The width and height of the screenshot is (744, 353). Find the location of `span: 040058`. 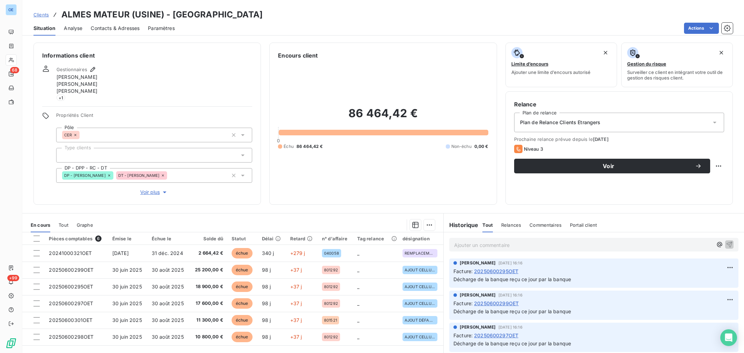

span: 040058 is located at coordinates (331, 253).